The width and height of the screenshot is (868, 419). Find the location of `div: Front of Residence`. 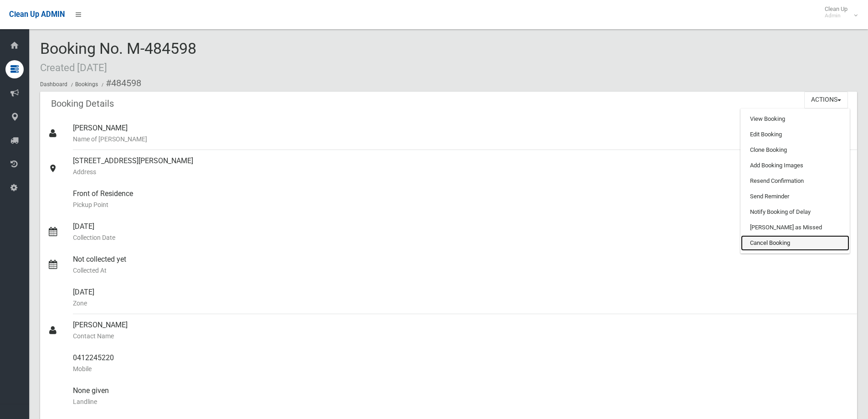

div: Front of Residence is located at coordinates (461, 199).